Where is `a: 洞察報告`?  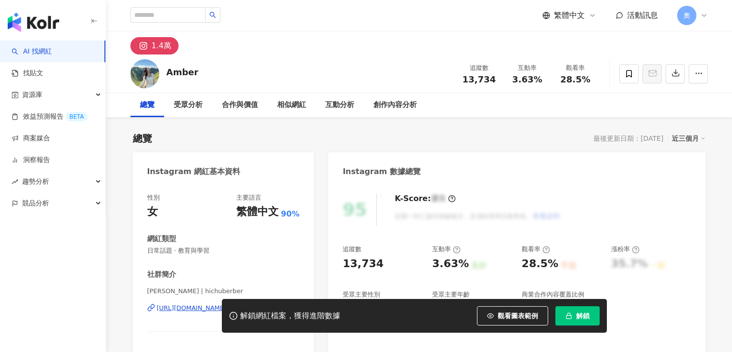 a: 洞察報告 is located at coordinates (31, 160).